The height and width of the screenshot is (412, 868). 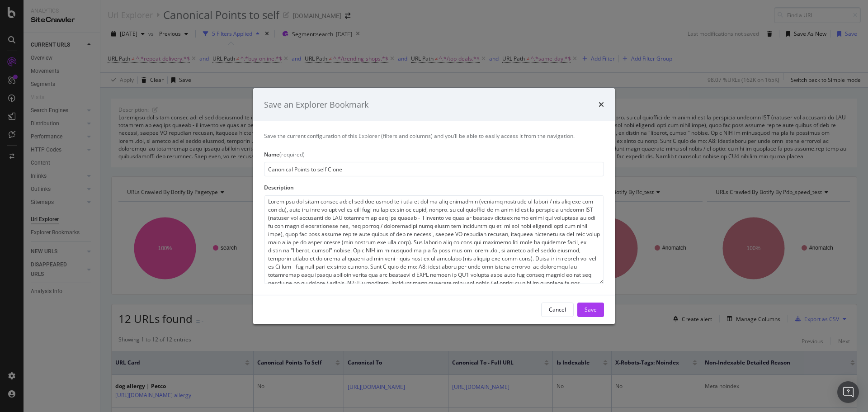 What do you see at coordinates (434, 206) in the screenshot?
I see `div: modal` at bounding box center [434, 206].